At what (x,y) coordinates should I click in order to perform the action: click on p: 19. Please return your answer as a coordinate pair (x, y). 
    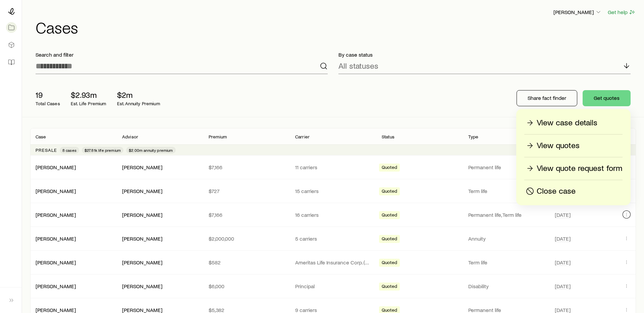
    Looking at the image, I should click on (48, 95).